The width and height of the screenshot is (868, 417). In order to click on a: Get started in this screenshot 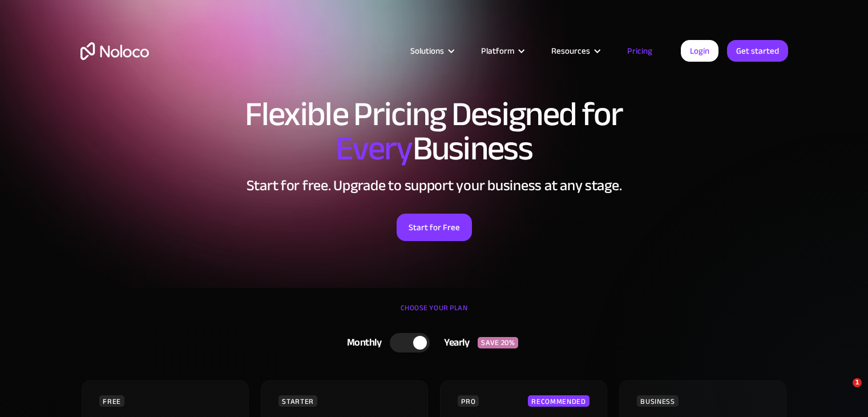, I will do `click(757, 51)`.